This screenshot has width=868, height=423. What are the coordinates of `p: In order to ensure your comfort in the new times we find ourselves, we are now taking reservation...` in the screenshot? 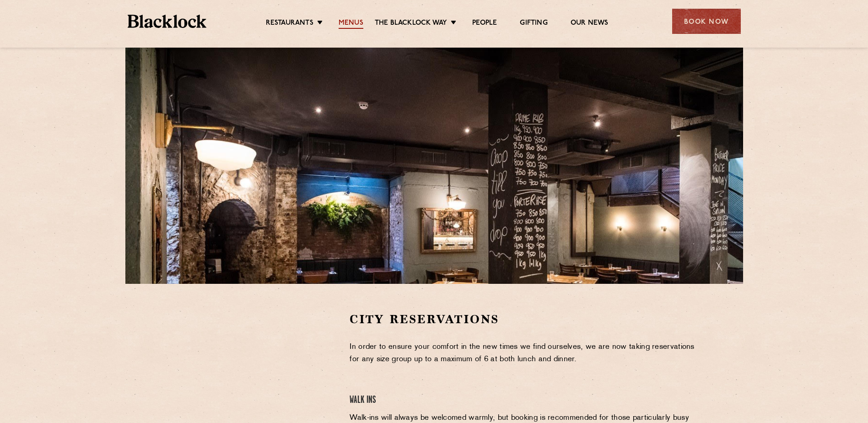 It's located at (525, 354).